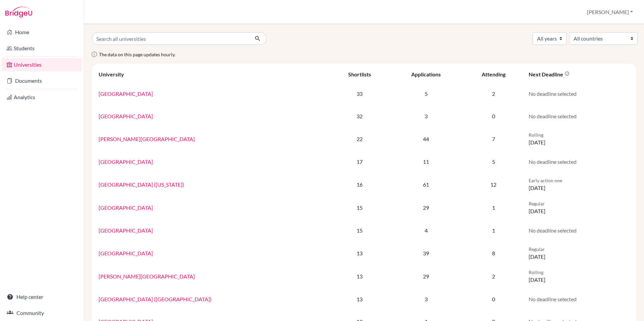 The image size is (644, 321). I want to click on img: Bridge-U, so click(19, 12).